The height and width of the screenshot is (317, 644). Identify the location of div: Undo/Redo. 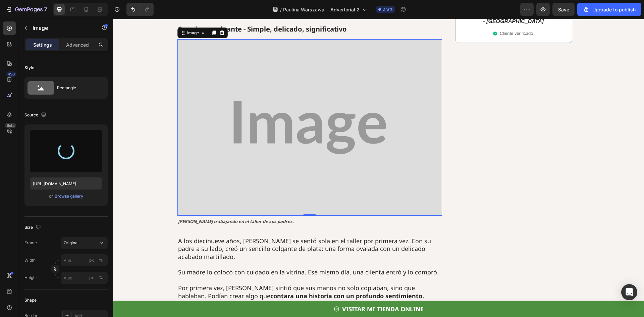
(140, 9).